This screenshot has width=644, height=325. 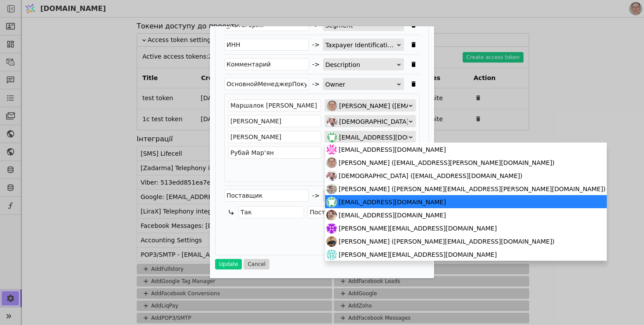 What do you see at coordinates (332, 242) in the screenshot?
I see `img: OH` at bounding box center [332, 242].